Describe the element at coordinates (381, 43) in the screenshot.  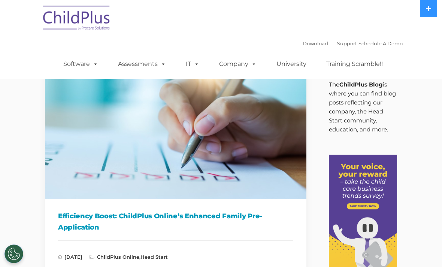
I see `a: Schedule A Demo` at that location.